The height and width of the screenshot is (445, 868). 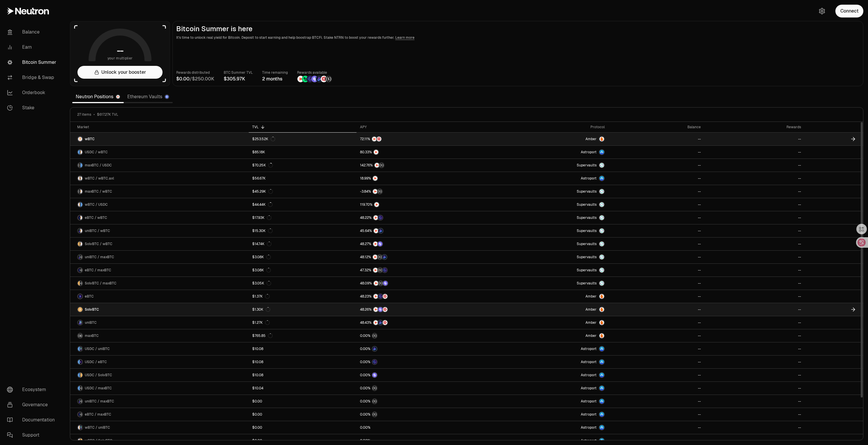 What do you see at coordinates (303, 204) in the screenshot?
I see `a: $44.44K` at bounding box center [303, 204].